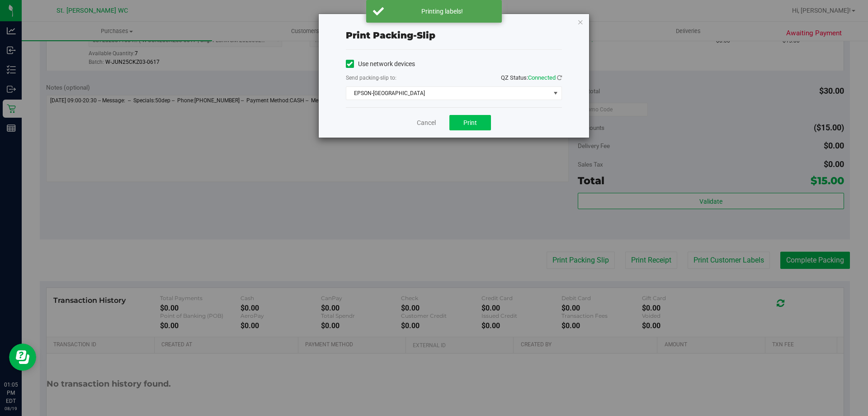 The height and width of the screenshot is (416, 868). Describe the element at coordinates (426, 122) in the screenshot. I see `a: Cancel` at that location.